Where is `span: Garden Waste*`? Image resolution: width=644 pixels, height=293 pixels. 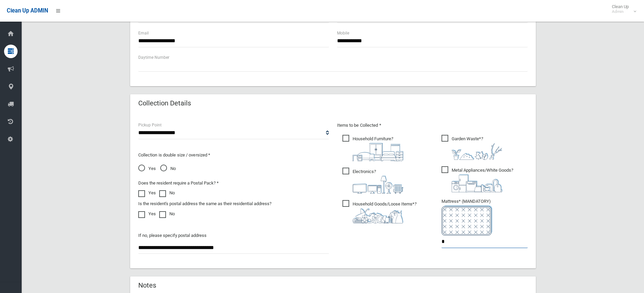 span: Garden Waste* is located at coordinates (472, 147).